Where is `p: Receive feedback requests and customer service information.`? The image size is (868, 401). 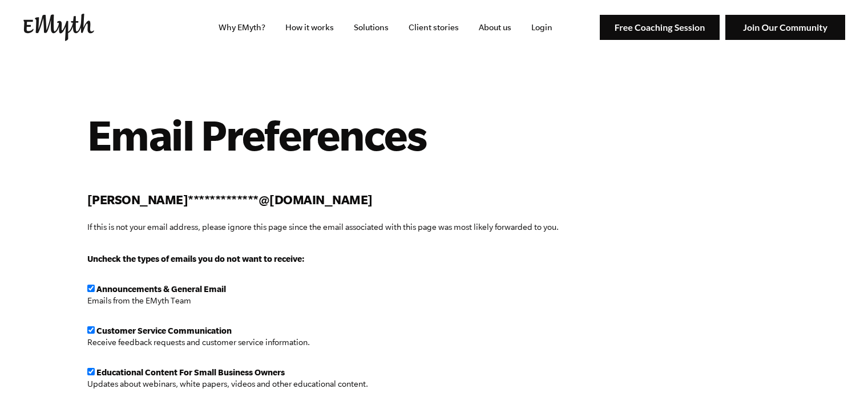
p: Receive feedback requests and customer service information. is located at coordinates (327, 342).